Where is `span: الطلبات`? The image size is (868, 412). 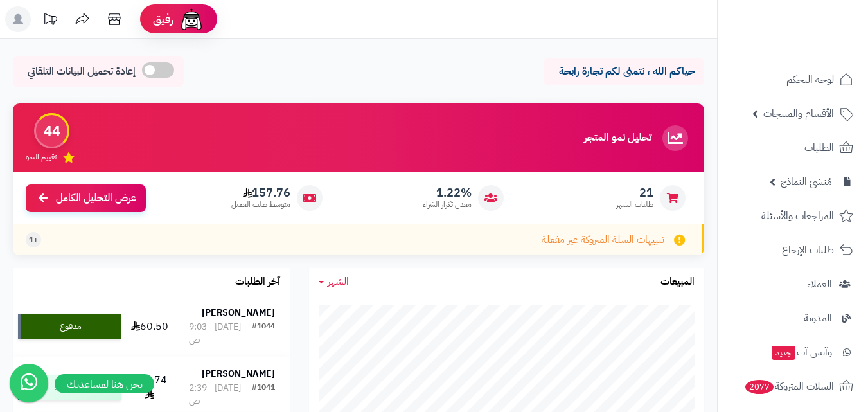
span: الطلبات is located at coordinates (819, 148).